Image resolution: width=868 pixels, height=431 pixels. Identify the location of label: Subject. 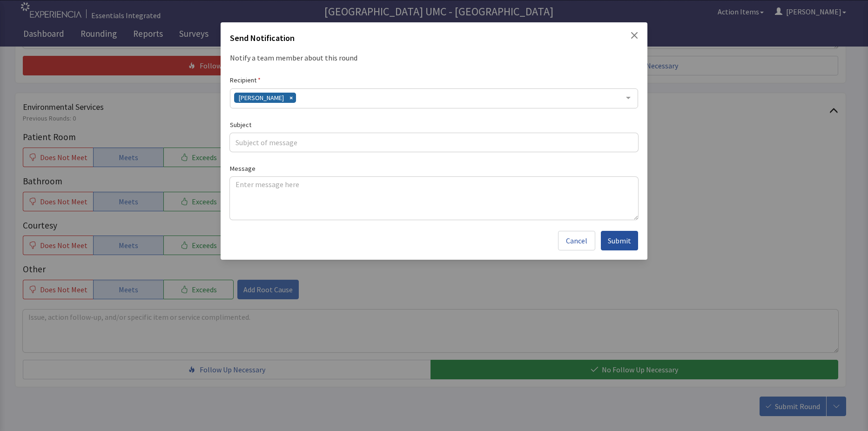
(434, 125).